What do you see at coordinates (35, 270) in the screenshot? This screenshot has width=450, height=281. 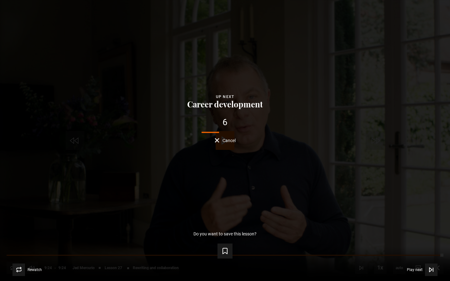 I see `span: Rewatch` at bounding box center [35, 270].